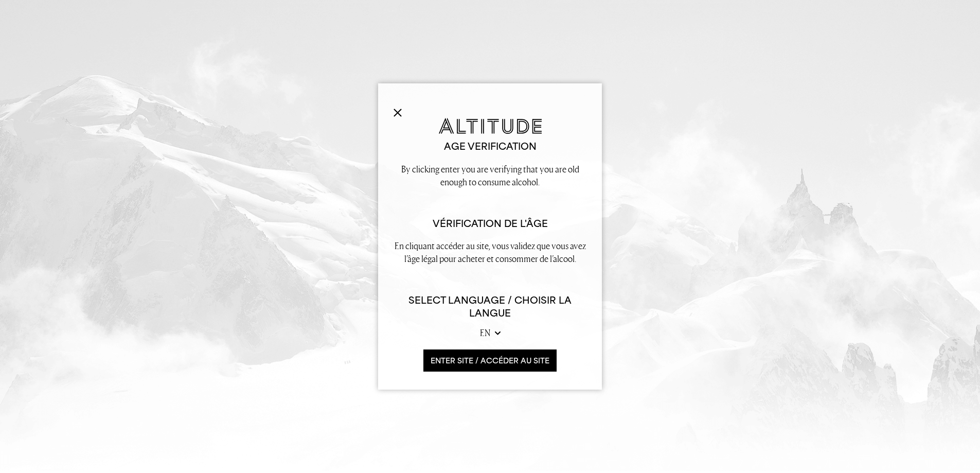 The image size is (980, 473). What do you see at coordinates (490, 126) in the screenshot?
I see `img: Altitude Gin` at bounding box center [490, 126].